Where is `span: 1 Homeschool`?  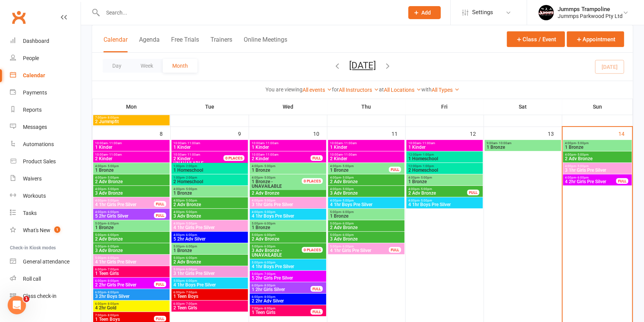
span: 1 Homeschool is located at coordinates (210, 170).